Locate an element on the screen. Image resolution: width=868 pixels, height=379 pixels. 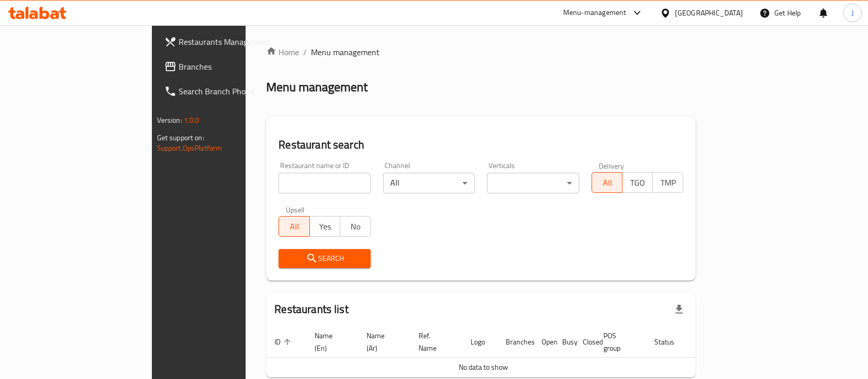
a: Branches is located at coordinates (226, 67).